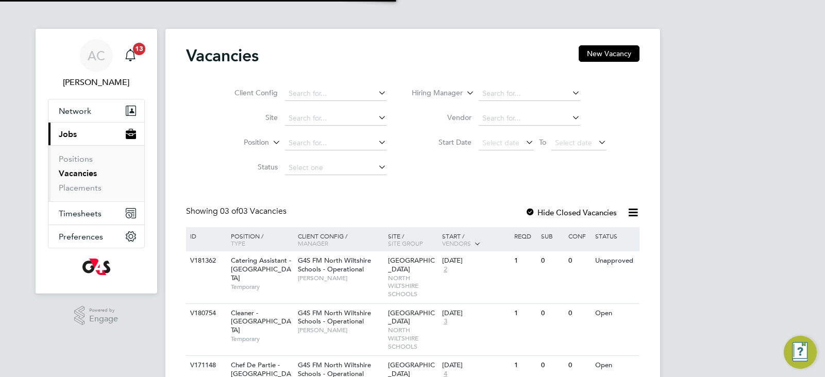  I want to click on span: Engage, so click(104, 319).